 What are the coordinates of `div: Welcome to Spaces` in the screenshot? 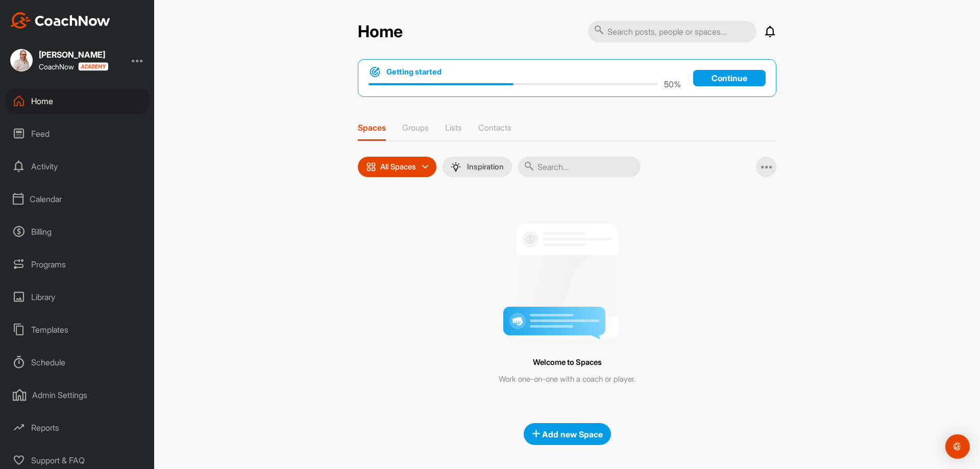 It's located at (567, 362).